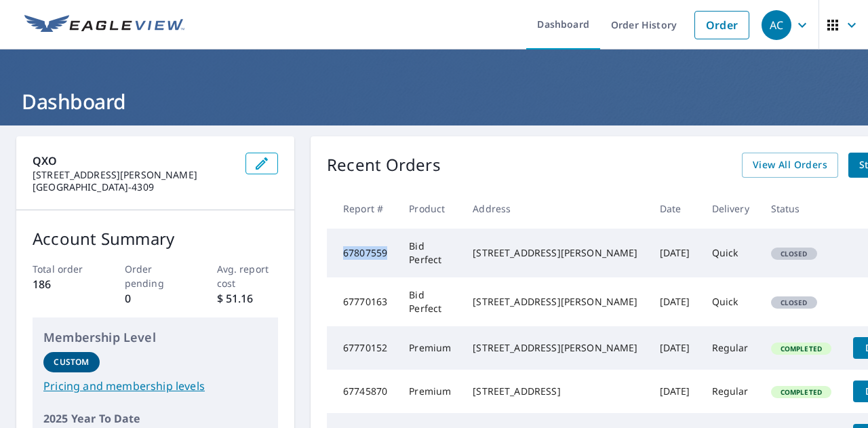 The image size is (868, 428). What do you see at coordinates (790, 165) in the screenshot?
I see `span: View All Orders` at bounding box center [790, 165].